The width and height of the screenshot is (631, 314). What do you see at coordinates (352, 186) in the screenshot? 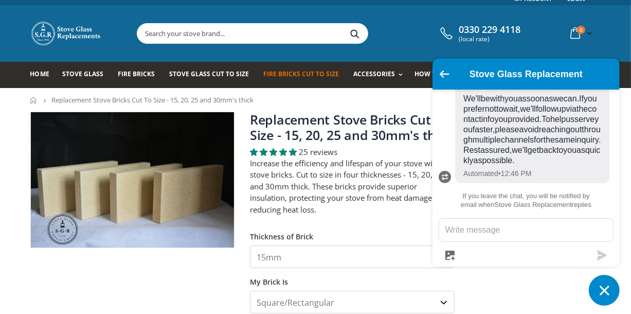
I see `p: Increase the efficiency and lifespan of your stove with our stove bricks. Cut to size in four thi...` at bounding box center [352, 186].